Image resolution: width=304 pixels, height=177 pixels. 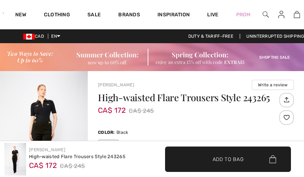 What do you see at coordinates (243, 15) in the screenshot?
I see `a: Prom` at bounding box center [243, 15].